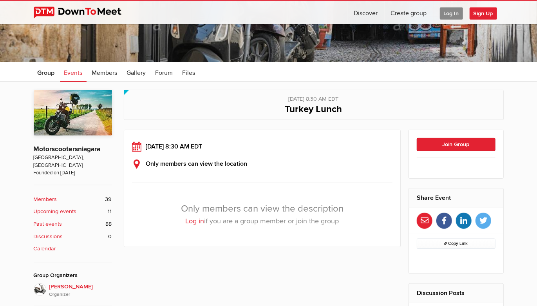 The width and height of the screenshot is (537, 306). Describe the element at coordinates (45, 249) in the screenshot. I see `b: Calendar` at that location.